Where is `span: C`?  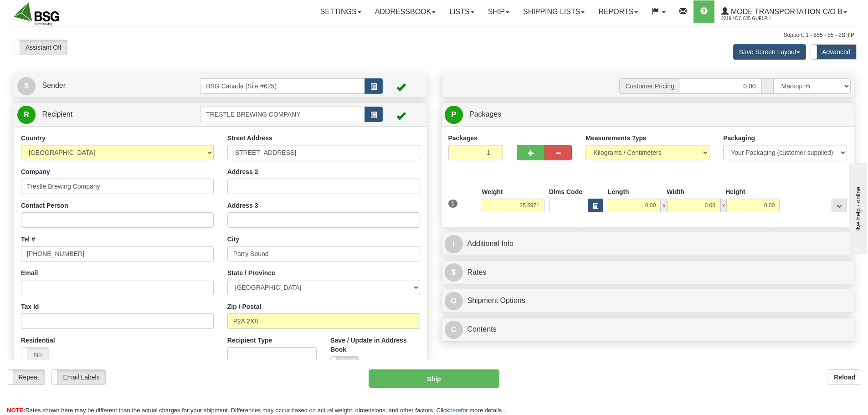
span: C is located at coordinates (454, 330).